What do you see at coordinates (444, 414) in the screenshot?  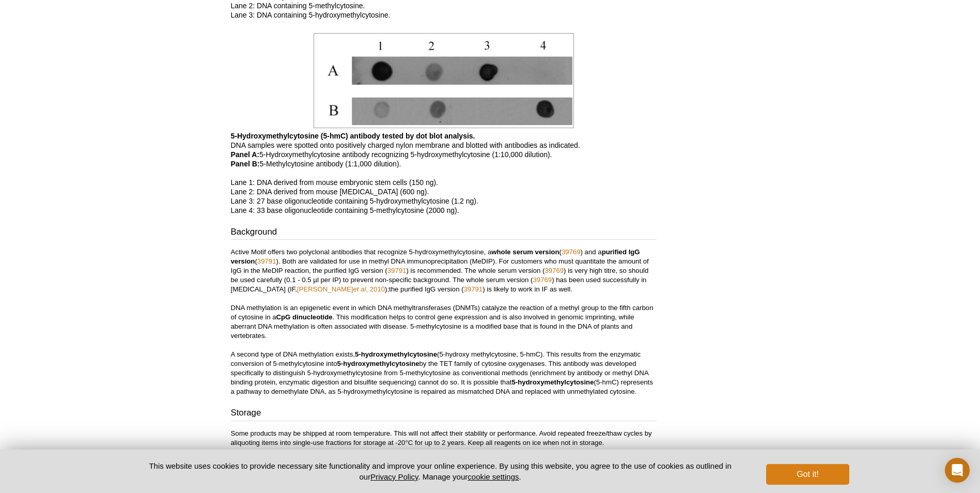 I see `h3: Storage` at bounding box center [444, 414].